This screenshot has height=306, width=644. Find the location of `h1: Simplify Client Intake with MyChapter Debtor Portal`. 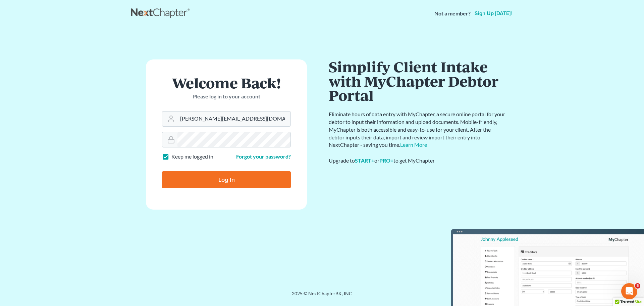

h1: Simplify Client Intake with MyChapter Debtor Portal is located at coordinates (418, 81).